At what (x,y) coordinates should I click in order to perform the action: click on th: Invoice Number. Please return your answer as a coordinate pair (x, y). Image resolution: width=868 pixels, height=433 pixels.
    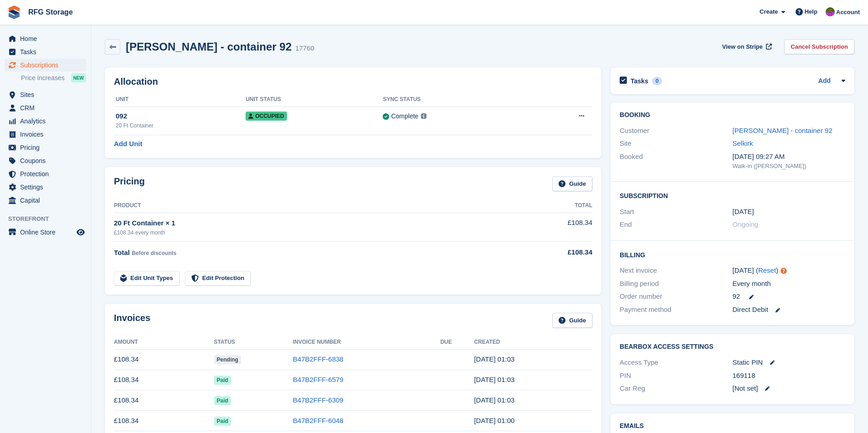
    Looking at the image, I should click on (367, 343).